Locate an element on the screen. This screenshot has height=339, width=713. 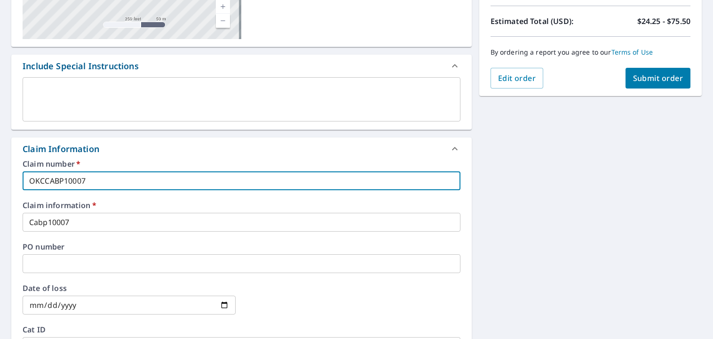
p: By ordering a report you agree to our is located at coordinates (591, 52).